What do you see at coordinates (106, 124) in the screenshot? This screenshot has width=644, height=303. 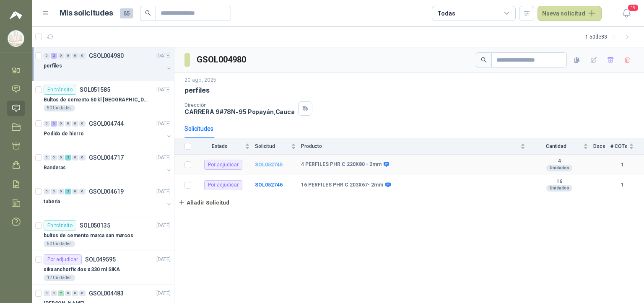 I see `p: GSOL004744` at bounding box center [106, 124].